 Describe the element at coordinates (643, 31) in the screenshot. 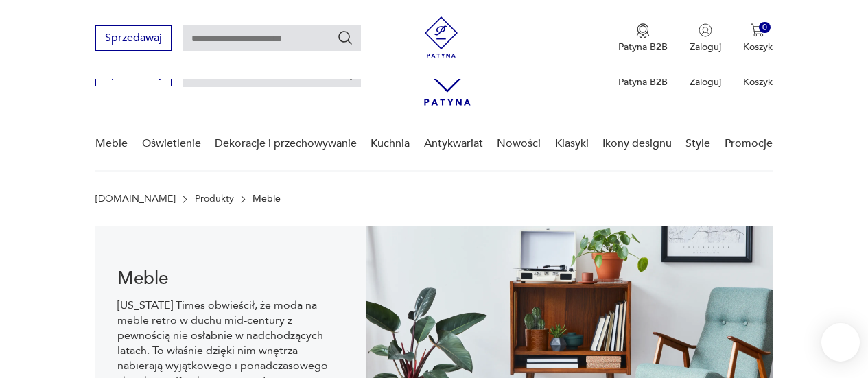

I see `img: Ikona medalu` at that location.